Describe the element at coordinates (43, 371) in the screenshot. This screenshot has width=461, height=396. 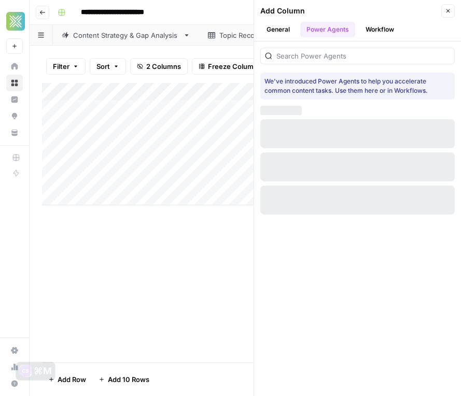
I see `div: ⌘M` at that location.